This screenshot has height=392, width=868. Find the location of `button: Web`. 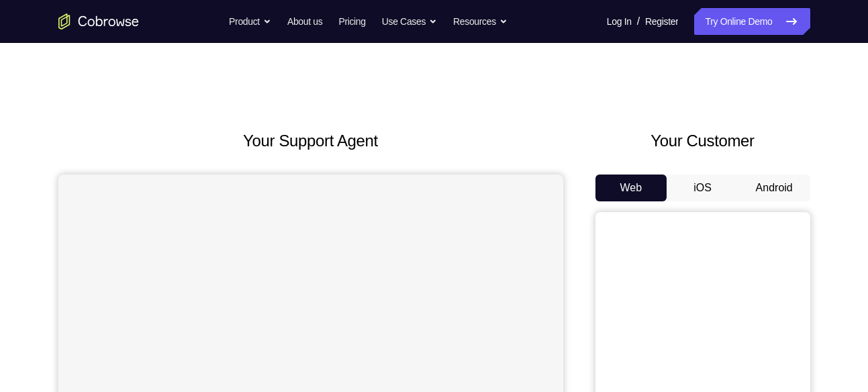

button: Web is located at coordinates (631, 188).